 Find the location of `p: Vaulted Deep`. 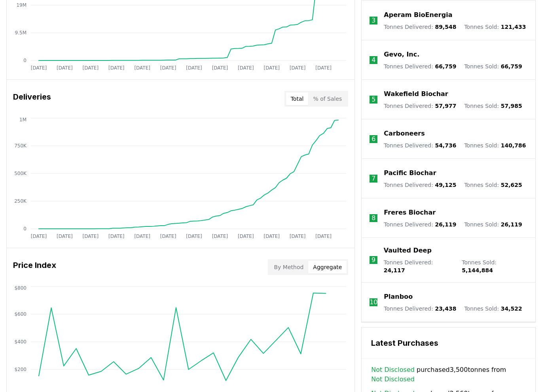

p: Vaulted Deep is located at coordinates (408, 251).